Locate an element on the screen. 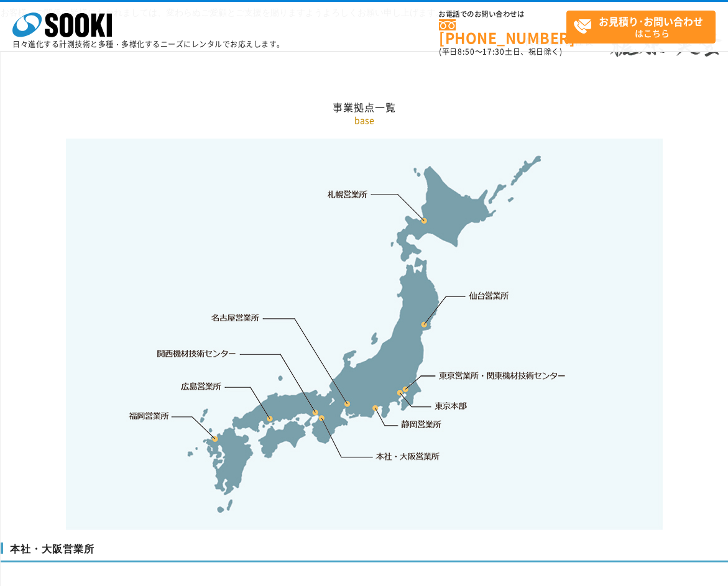 Image resolution: width=728 pixels, height=586 pixels. p: 日々進化する計測技術と多種・多様化するニーズにレンタルでお応えします。 is located at coordinates (148, 44).